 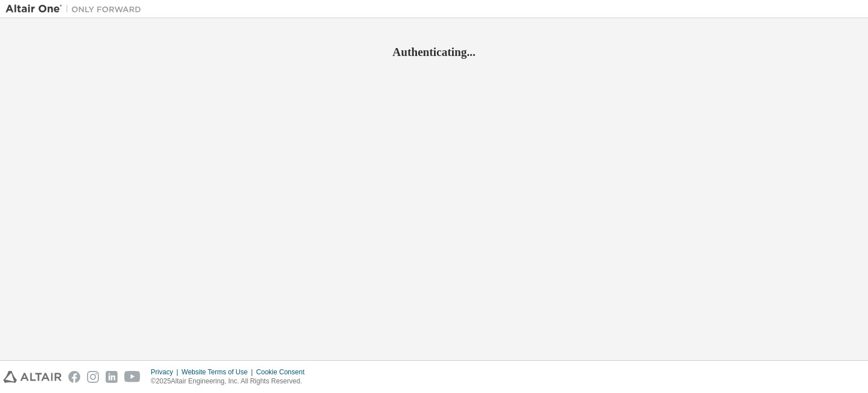 What do you see at coordinates (76, 9) in the screenshot?
I see `img: Altair One` at bounding box center [76, 9].